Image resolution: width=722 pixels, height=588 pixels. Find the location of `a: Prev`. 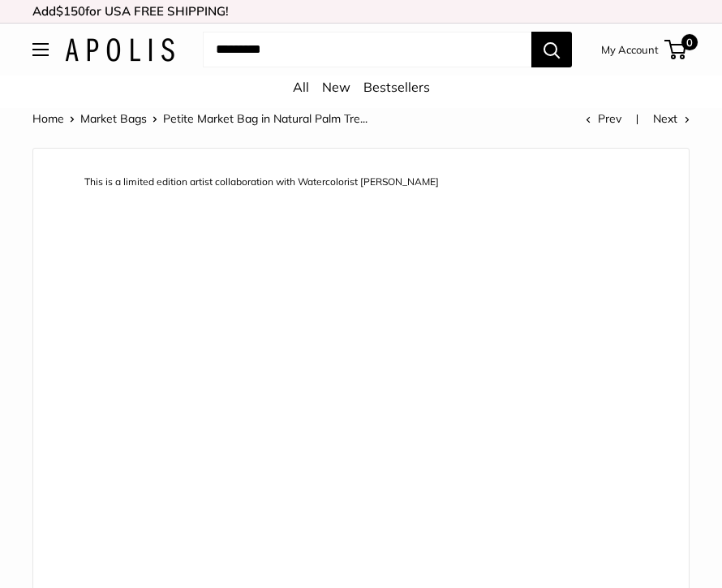

a: Prev is located at coordinates (603, 119).